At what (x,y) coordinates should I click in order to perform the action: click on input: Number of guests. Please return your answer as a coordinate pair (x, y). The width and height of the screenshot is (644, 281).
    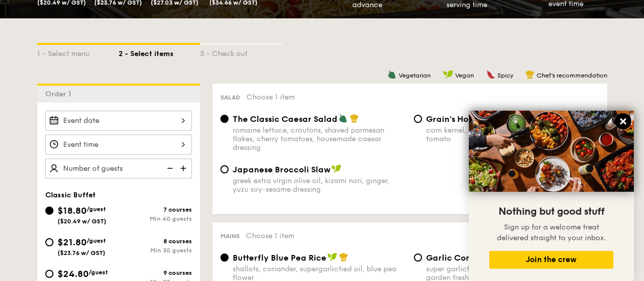
    Looking at the image, I should click on (119, 168).